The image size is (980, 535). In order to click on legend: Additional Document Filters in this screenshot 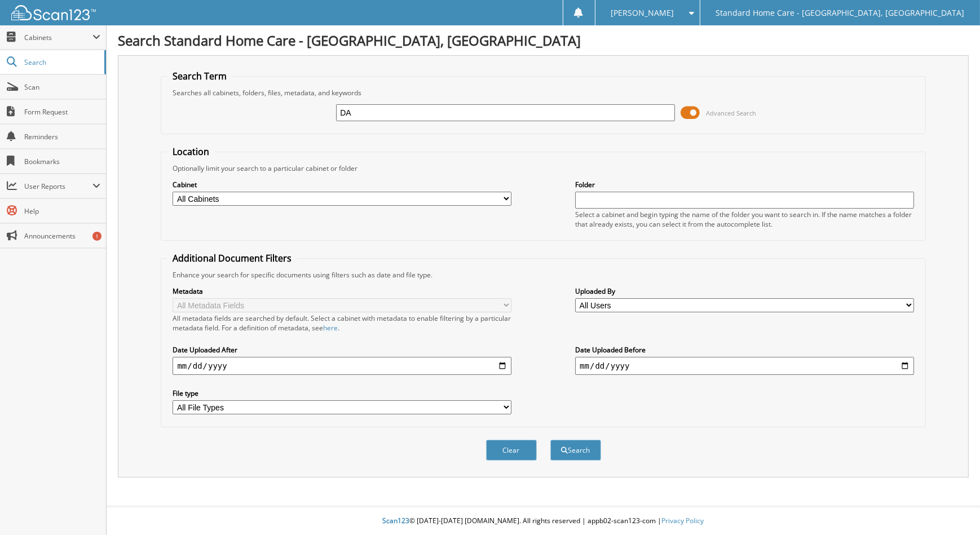, I will do `click(232, 258)`.